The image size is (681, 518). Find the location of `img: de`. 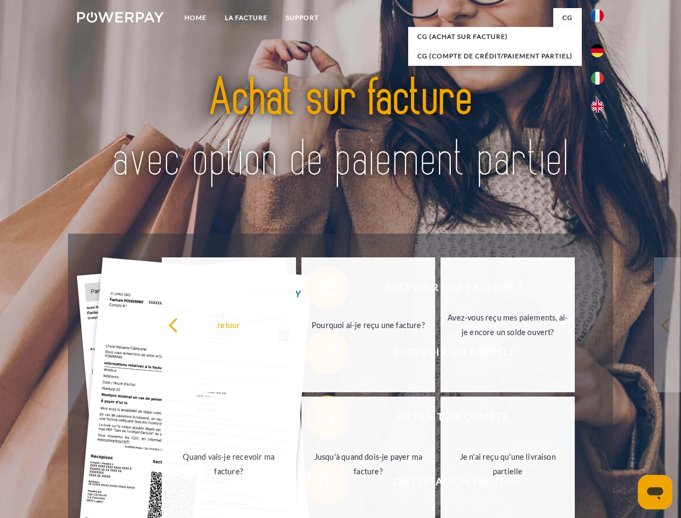

img: de is located at coordinates (597, 51).